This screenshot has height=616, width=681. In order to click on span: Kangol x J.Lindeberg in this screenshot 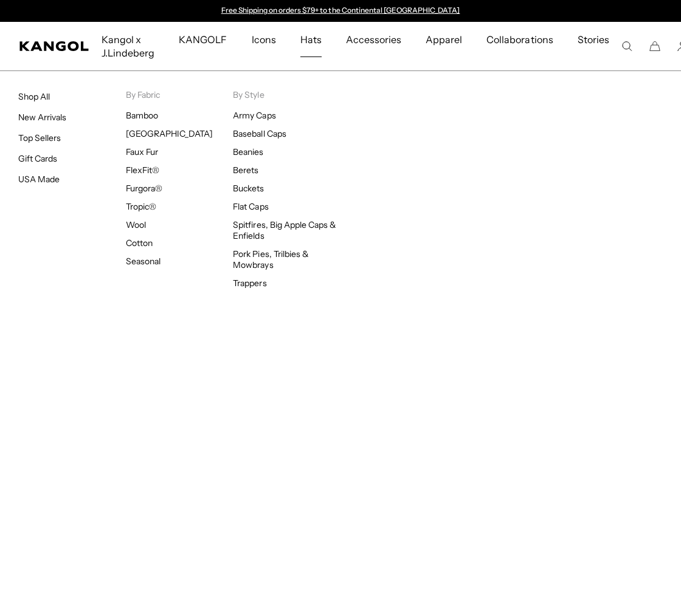, I will do `click(127, 46)`.